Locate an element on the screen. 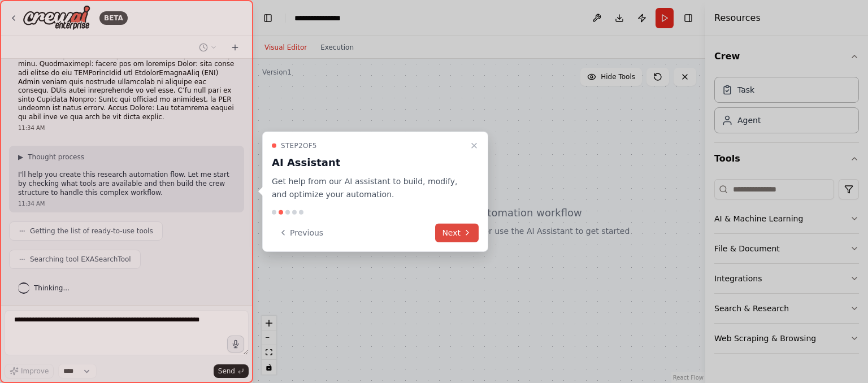  button: Close walkthrough is located at coordinates (474, 146).